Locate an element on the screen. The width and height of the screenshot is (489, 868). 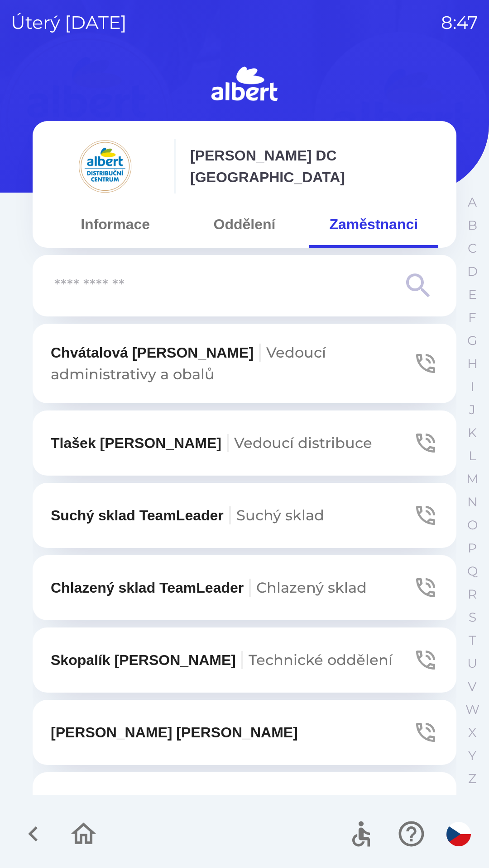
p: Chlazený sklad TeamLeader is located at coordinates (209, 588).